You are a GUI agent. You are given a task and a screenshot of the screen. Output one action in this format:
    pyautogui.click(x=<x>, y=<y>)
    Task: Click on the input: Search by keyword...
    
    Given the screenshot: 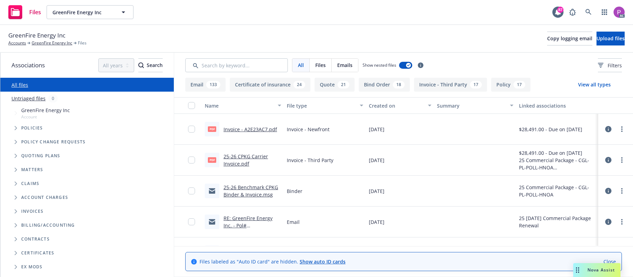 What is the action you would take?
    pyautogui.click(x=236, y=65)
    